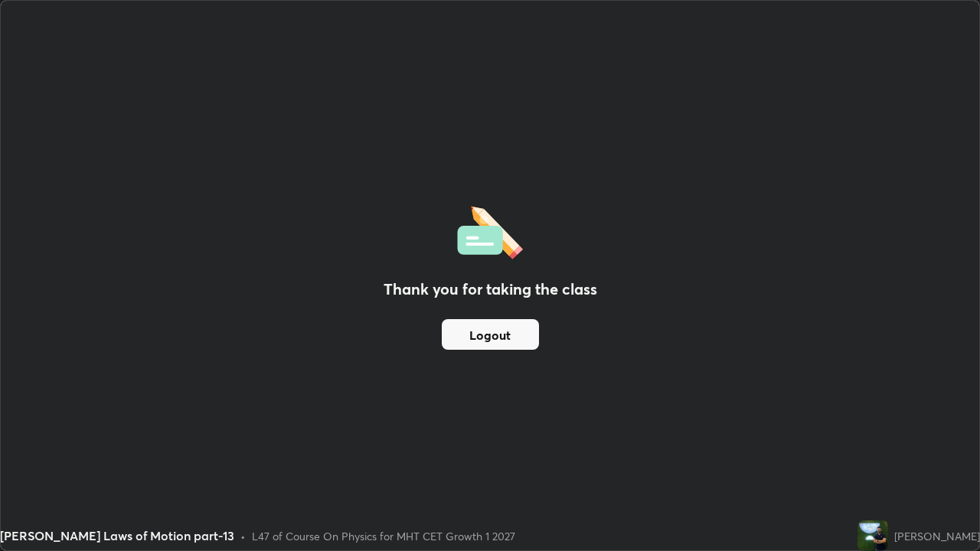 The image size is (980, 551). I want to click on div: L47 of Course On Physics for MHT CET Growth 1 2027, so click(383, 536).